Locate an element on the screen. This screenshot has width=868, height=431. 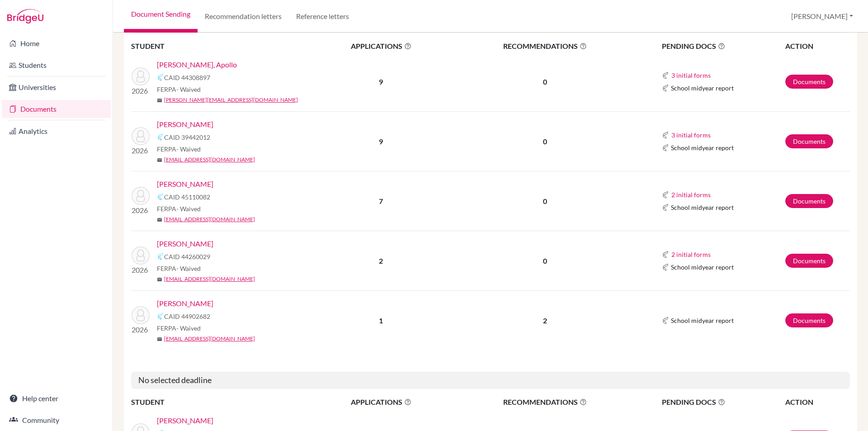
img: Miles, Jonathan is located at coordinates (141, 255).